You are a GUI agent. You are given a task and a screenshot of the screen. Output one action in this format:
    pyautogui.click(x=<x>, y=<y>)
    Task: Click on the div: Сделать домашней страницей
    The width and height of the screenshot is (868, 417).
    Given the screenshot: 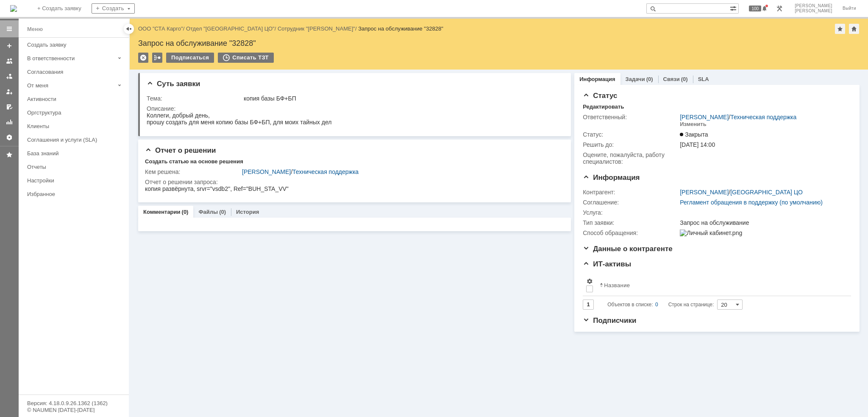 What is the action you would take?
    pyautogui.click(x=854, y=29)
    